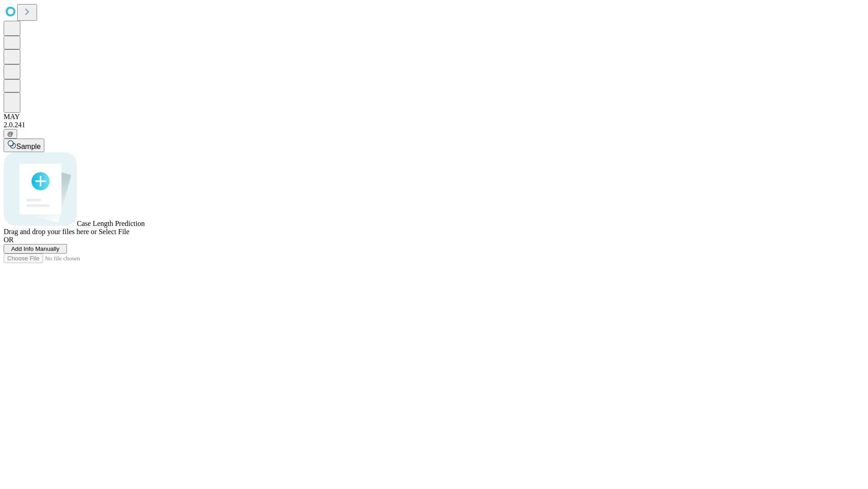  What do you see at coordinates (114, 231) in the screenshot?
I see `span: Select File` at bounding box center [114, 231].